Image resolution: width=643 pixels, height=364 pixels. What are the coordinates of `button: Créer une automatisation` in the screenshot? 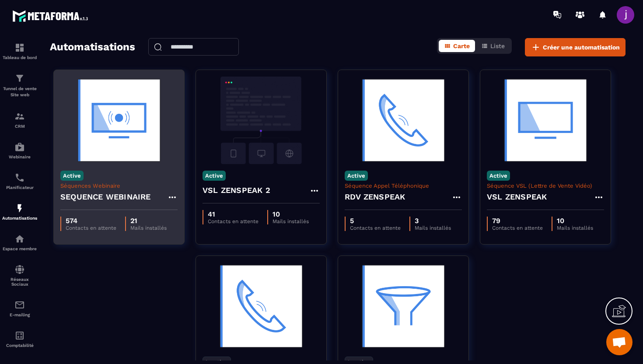 It's located at (576, 48).